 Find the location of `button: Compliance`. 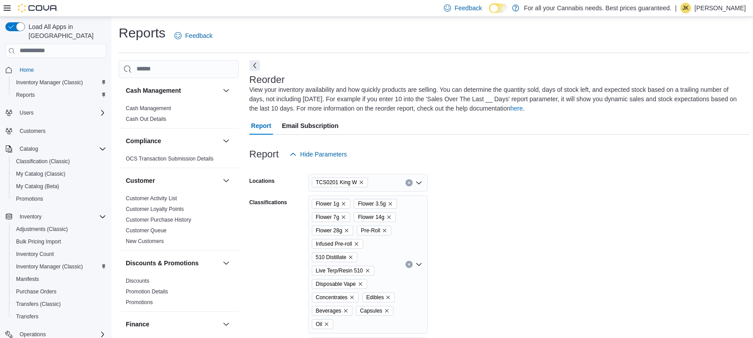

button: Compliance is located at coordinates (172, 141).